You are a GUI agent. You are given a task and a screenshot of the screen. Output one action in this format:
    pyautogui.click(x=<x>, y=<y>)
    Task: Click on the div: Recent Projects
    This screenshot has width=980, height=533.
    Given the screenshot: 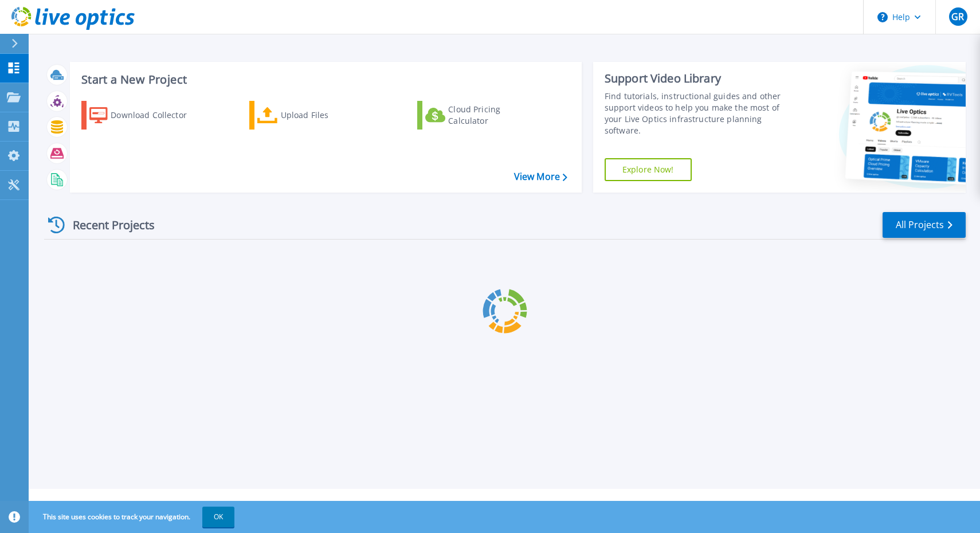 What is the action you would take?
    pyautogui.click(x=107, y=225)
    